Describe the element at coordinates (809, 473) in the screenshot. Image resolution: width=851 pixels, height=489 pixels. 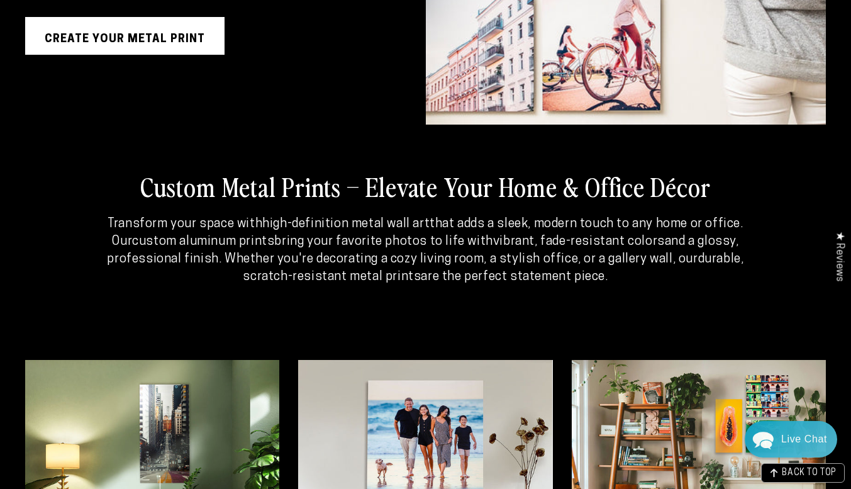
I see `span: BACK TO TOP` at that location.